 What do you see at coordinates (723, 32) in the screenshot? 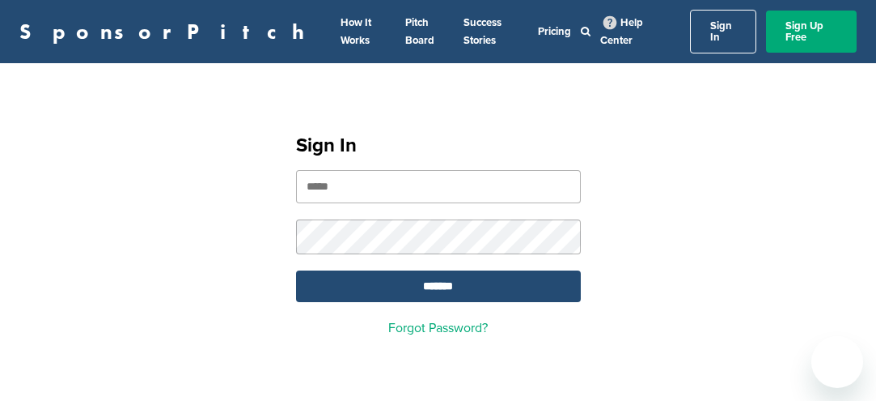
I see `a: Sign In` at bounding box center [723, 32].